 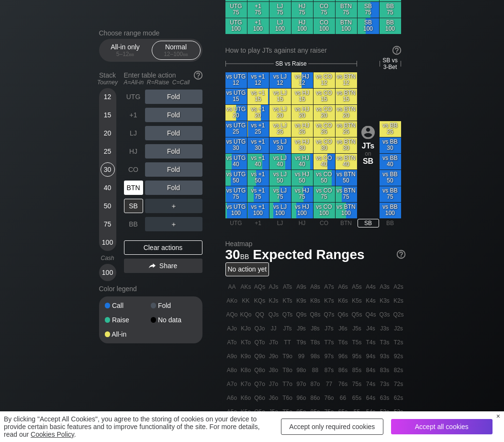 What do you see at coordinates (174, 320) in the screenshot?
I see `div: No data` at bounding box center [174, 320].